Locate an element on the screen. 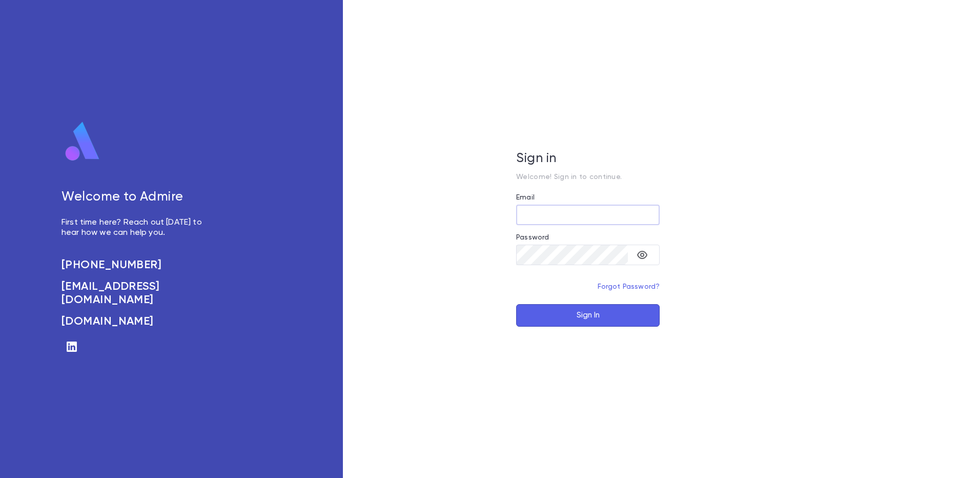  h5: Welcome to Admire is located at coordinates (137, 198).